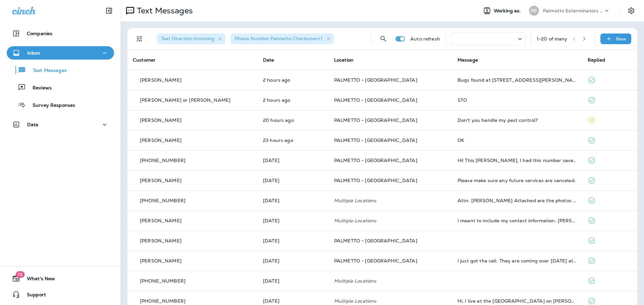 The image size is (644, 305). I want to click on p: Companies, so click(40, 33).